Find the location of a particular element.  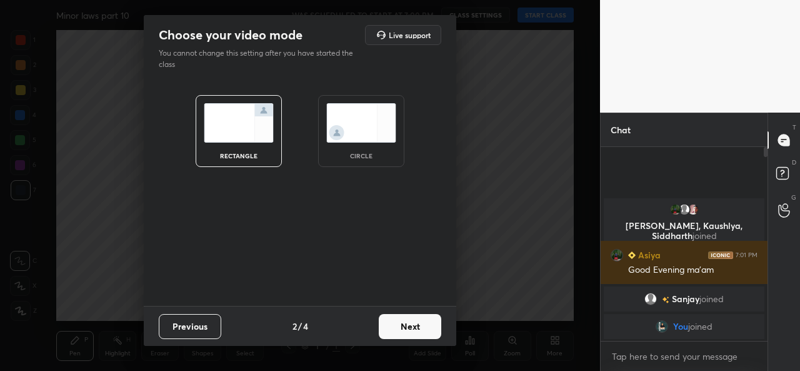

img: 93e160f15b774e4da3065500d9fc3e2c.45219891_3 is located at coordinates (693, 209).